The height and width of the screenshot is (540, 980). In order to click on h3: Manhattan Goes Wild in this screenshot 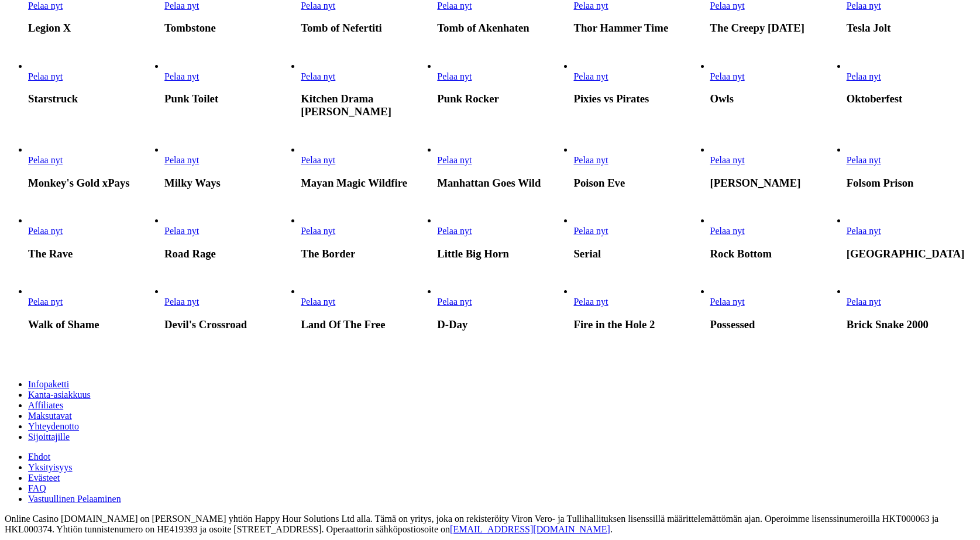, I will do `click(501, 183)`.